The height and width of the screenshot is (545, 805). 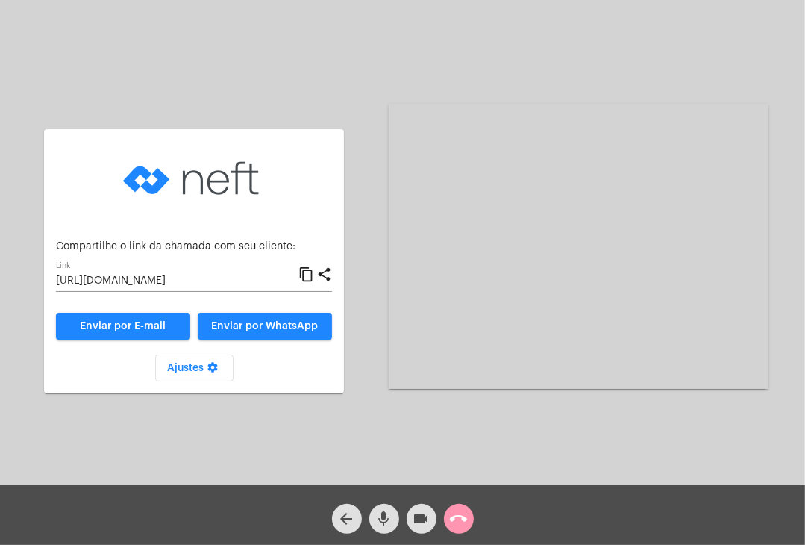 What do you see at coordinates (422, 519) in the screenshot?
I see `mat-icon: videocam` at bounding box center [422, 519].